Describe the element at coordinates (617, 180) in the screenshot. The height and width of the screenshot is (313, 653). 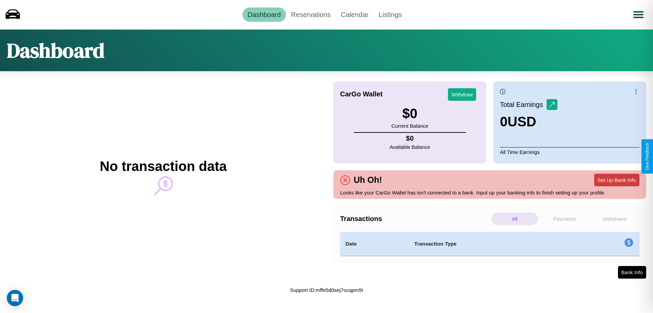
I see `button: Set Up Bank Info` at that location.